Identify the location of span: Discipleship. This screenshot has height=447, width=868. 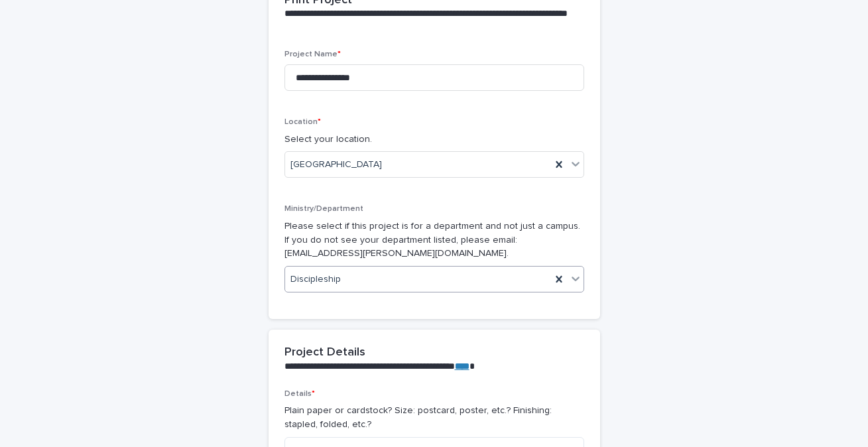
(315, 279).